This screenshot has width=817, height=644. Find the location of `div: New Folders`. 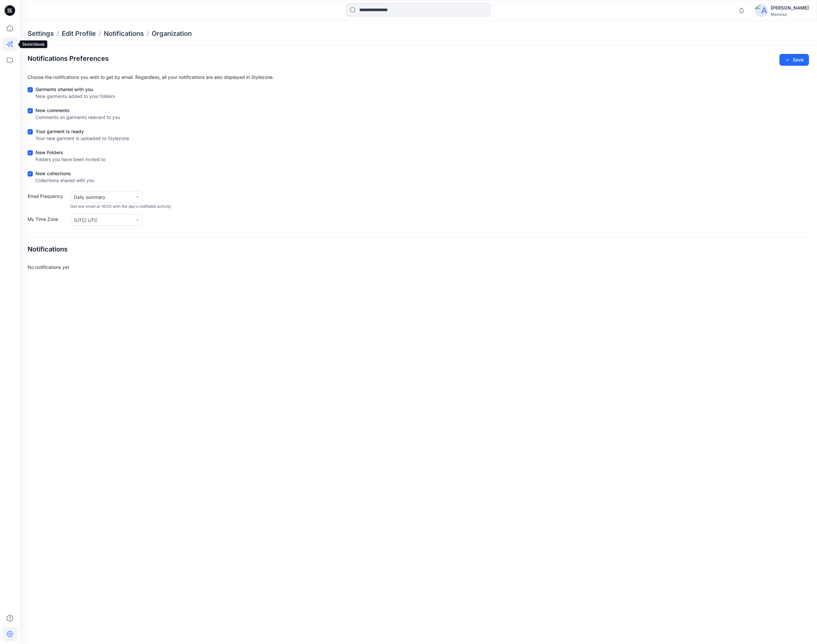

div: New Folders is located at coordinates (70, 152).